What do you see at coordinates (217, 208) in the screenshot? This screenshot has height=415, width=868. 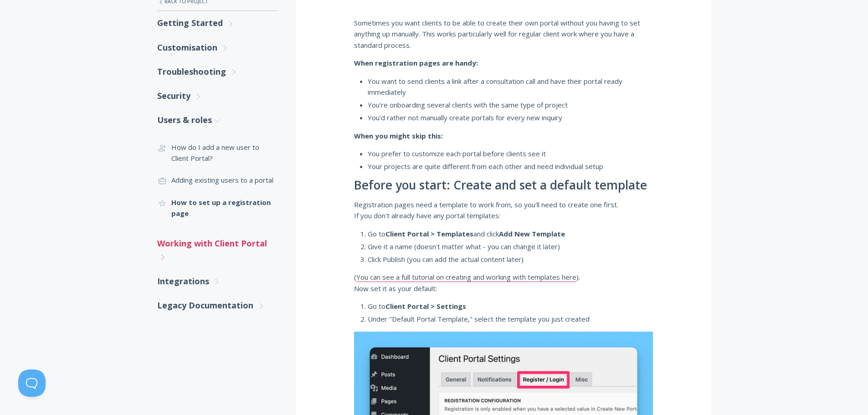 I see `a: How to set up a registration page` at bounding box center [217, 208].